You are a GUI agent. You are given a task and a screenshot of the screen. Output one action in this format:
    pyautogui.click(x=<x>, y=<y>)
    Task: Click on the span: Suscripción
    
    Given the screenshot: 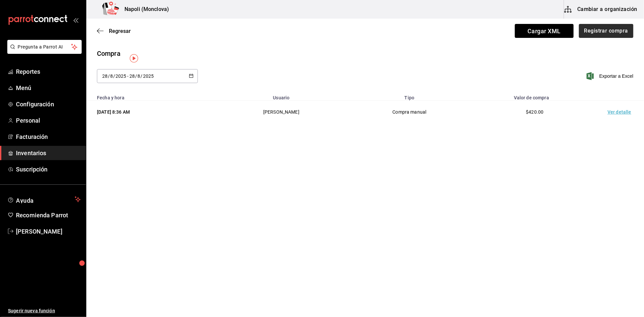 What is the action you would take?
    pyautogui.click(x=48, y=169)
    